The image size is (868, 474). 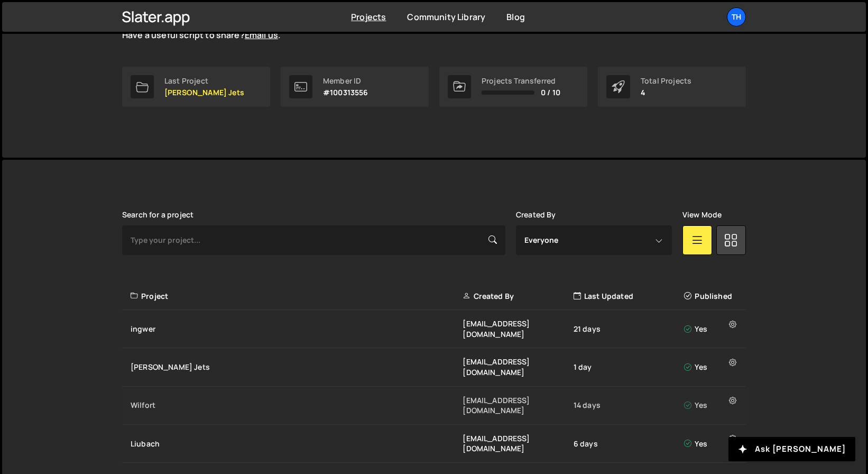 What do you see at coordinates (628, 405) in the screenshot?
I see `div: 14 days` at bounding box center [628, 405].